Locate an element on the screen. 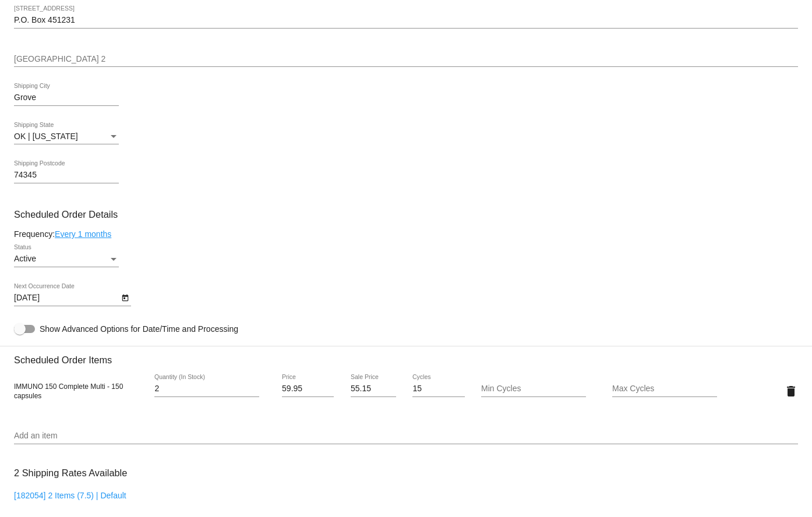 This screenshot has width=812, height=517. input: Quantity (In Stock) is located at coordinates (207, 389).